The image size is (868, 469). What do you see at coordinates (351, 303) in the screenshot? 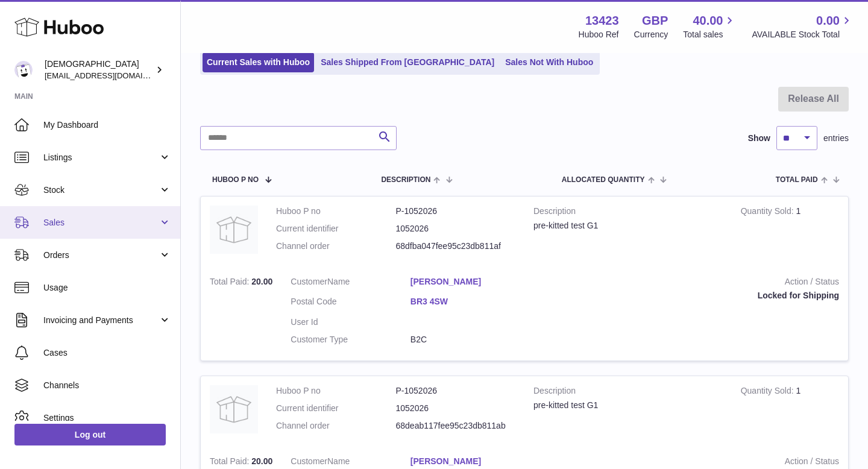
I see `dt: Postal Code` at bounding box center [351, 303].